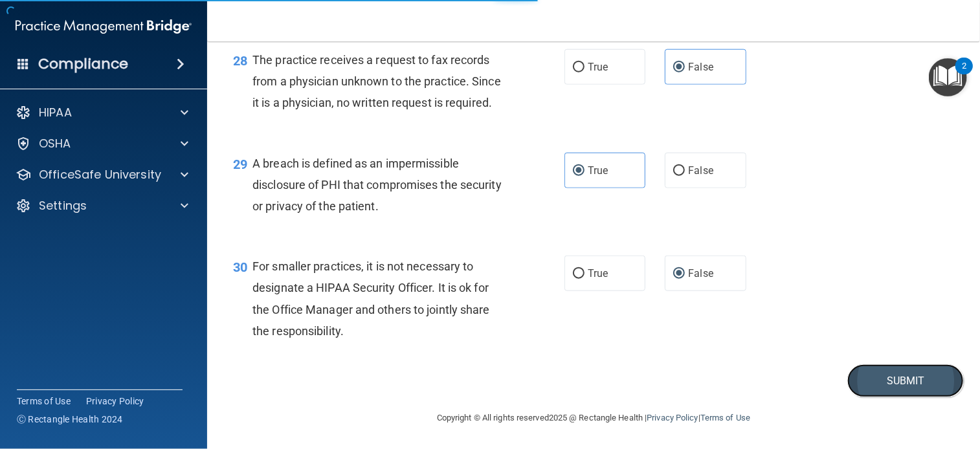 Image resolution: width=980 pixels, height=449 pixels. Describe the element at coordinates (102, 175) in the screenshot. I see `a: OfficeSafe University` at that location.